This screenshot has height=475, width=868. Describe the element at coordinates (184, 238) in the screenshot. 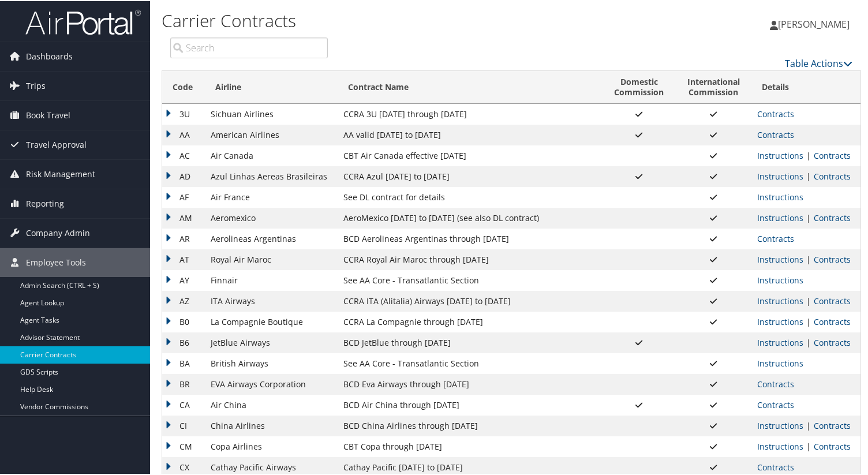

I see `td: AR` at that location.